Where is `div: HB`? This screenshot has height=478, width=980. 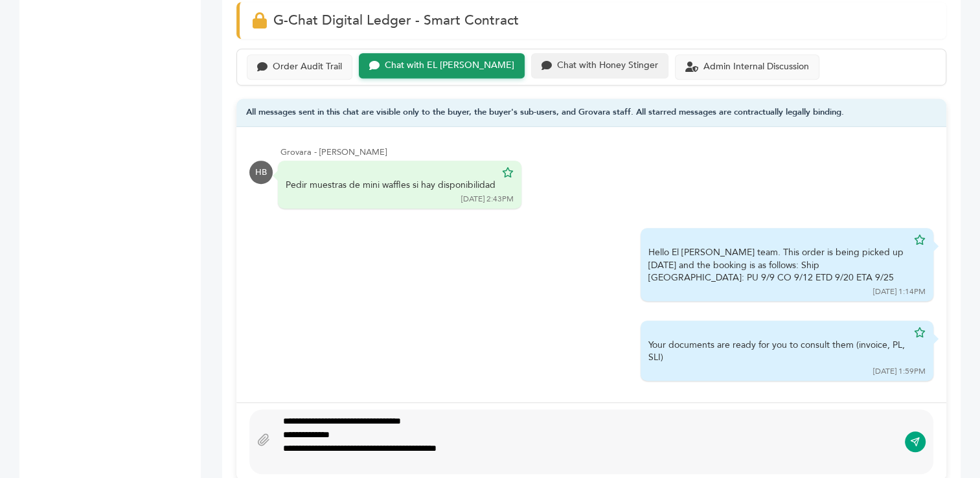 div: HB is located at coordinates (261, 172).